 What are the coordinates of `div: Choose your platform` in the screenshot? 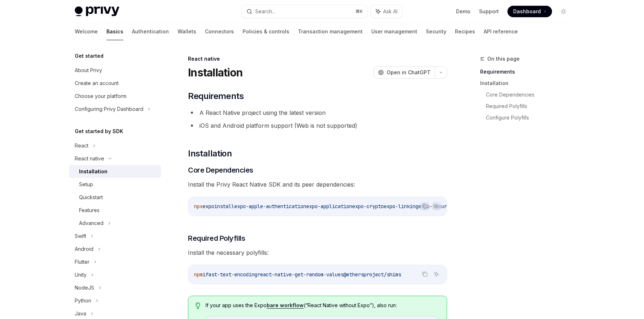 It's located at (101, 96).